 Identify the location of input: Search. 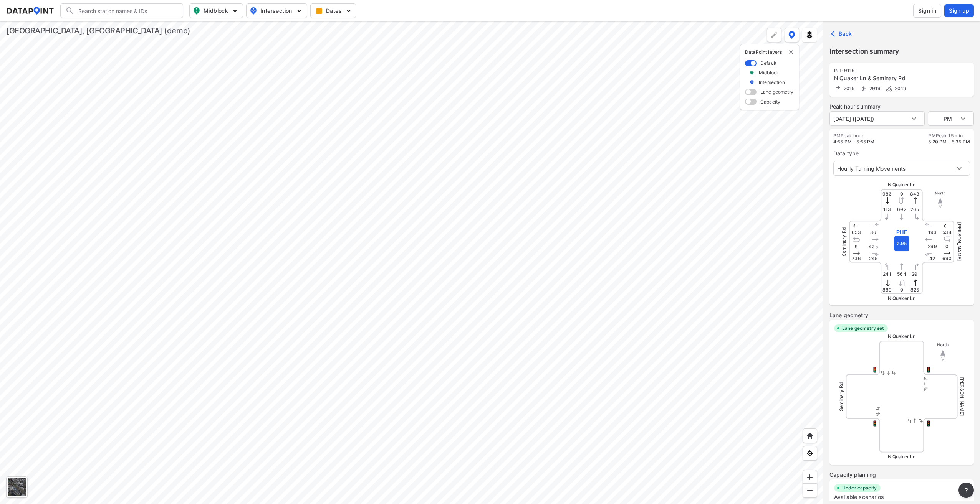
(126, 10).